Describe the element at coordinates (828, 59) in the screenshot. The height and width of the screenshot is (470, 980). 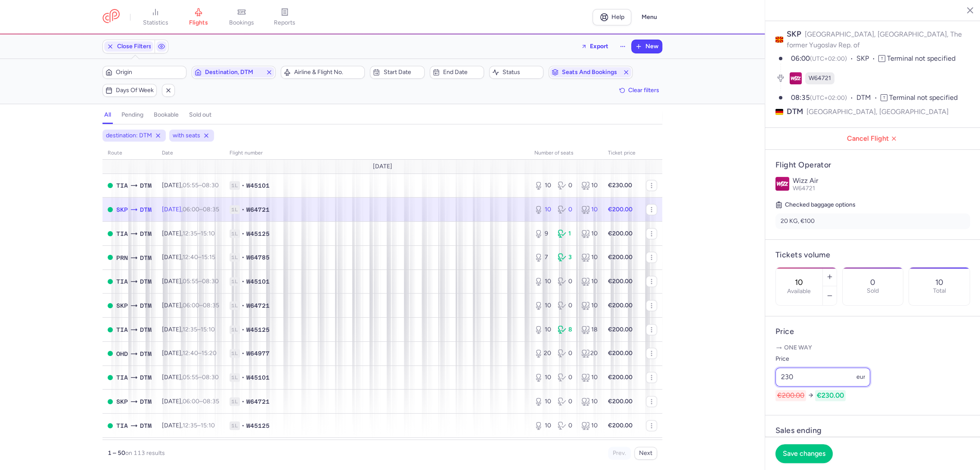
I see `span: (UTC+02:00)` at that location.